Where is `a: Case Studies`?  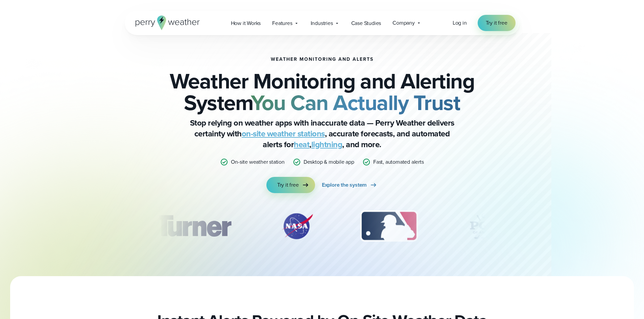 a: Case Studies is located at coordinates (366, 23).